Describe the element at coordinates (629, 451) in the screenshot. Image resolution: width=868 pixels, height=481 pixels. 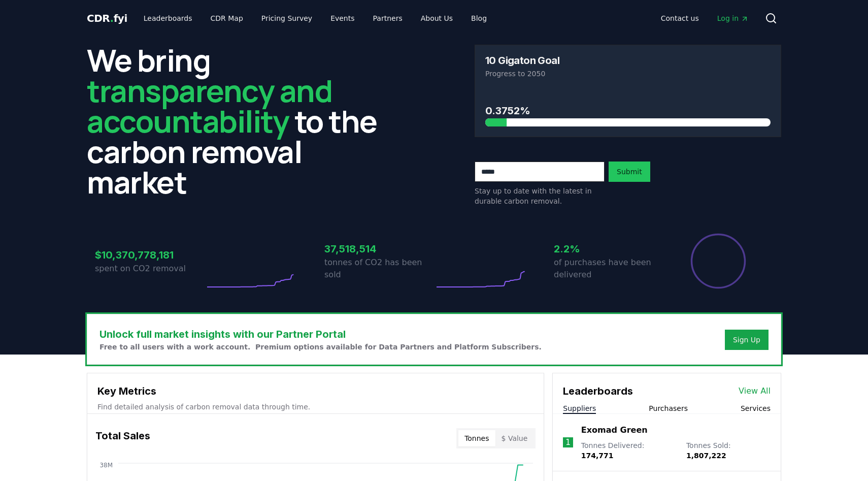
I see `p: Tonnes Delivered :` at that location.